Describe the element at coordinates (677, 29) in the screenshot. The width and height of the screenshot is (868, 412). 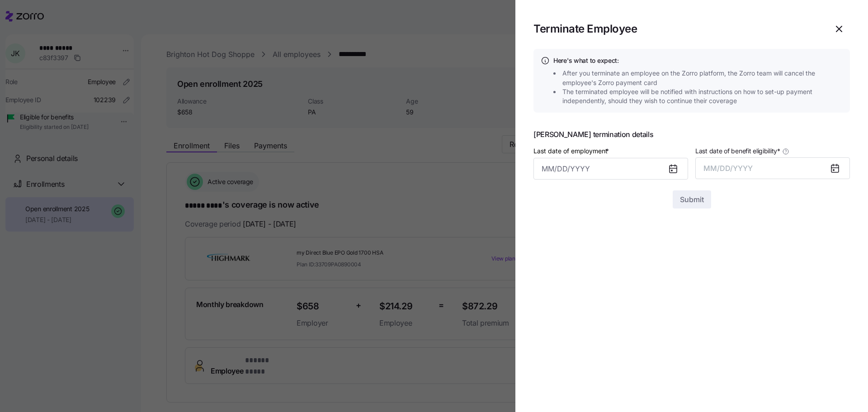
I see `h1: Terminate Employee` at that location.